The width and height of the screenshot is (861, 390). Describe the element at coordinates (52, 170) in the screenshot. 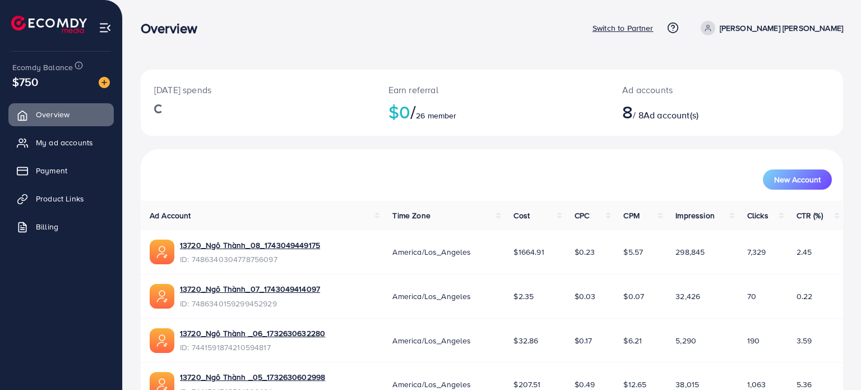

I see `span: Payment` at that location.